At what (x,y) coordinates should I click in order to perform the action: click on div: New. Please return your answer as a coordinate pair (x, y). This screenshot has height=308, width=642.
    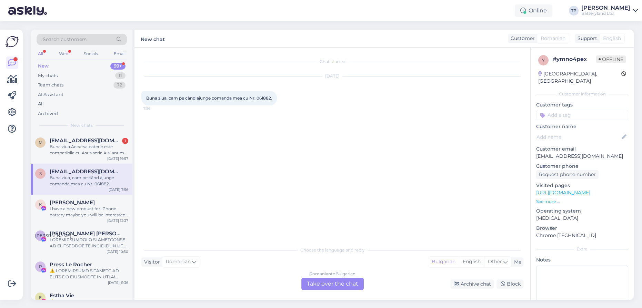
    Looking at the image, I should click on (43, 66).